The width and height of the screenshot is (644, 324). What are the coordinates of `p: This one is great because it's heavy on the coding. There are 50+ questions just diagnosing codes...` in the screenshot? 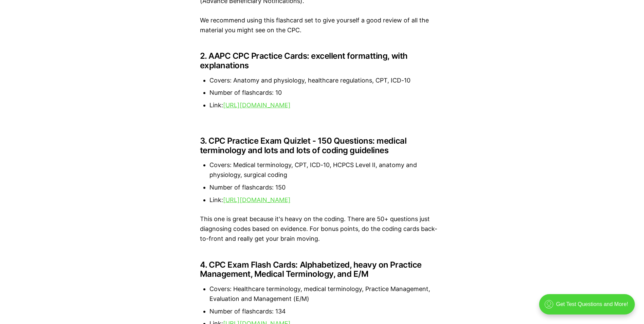 It's located at (322, 229).